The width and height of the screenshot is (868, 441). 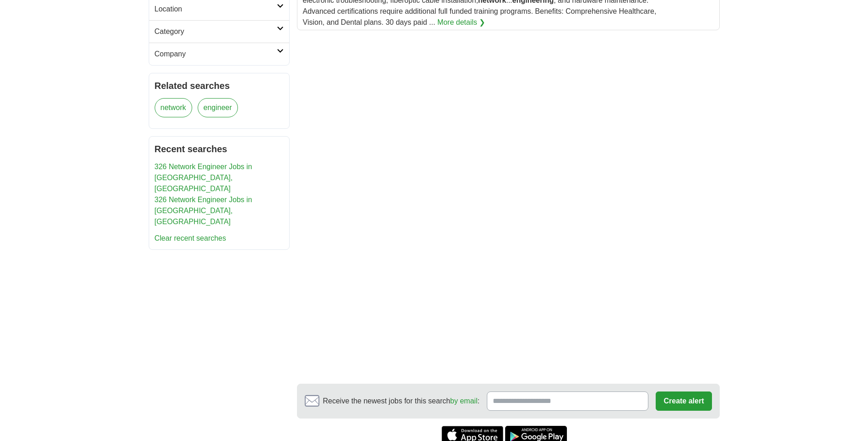 What do you see at coordinates (216, 31) in the screenshot?
I see `h2: Category` at bounding box center [216, 31].